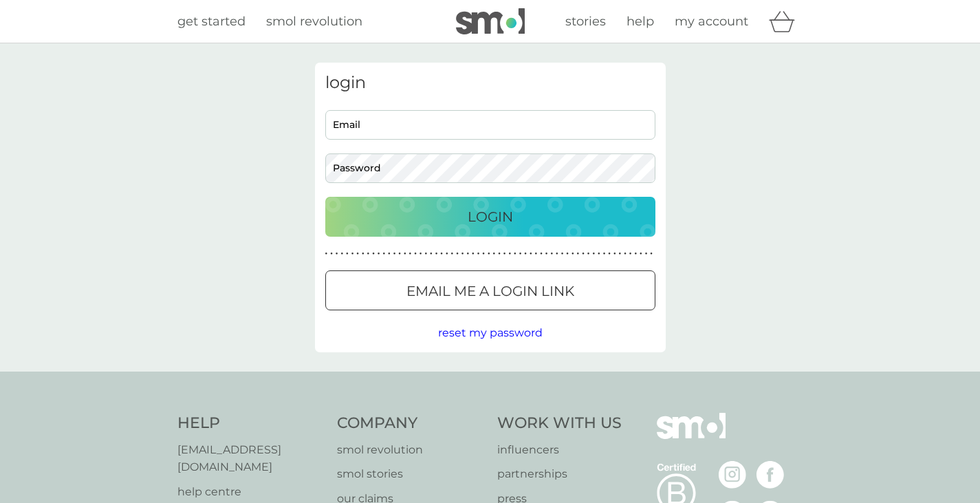 The width and height of the screenshot is (980, 503). Describe the element at coordinates (585, 21) in the screenshot. I see `span: stories` at that location.